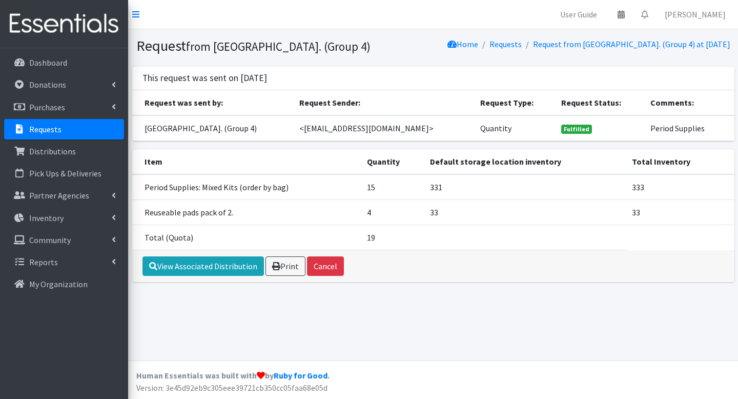 The height and width of the screenshot is (399, 738). I want to click on p: Partner Agencies, so click(59, 195).